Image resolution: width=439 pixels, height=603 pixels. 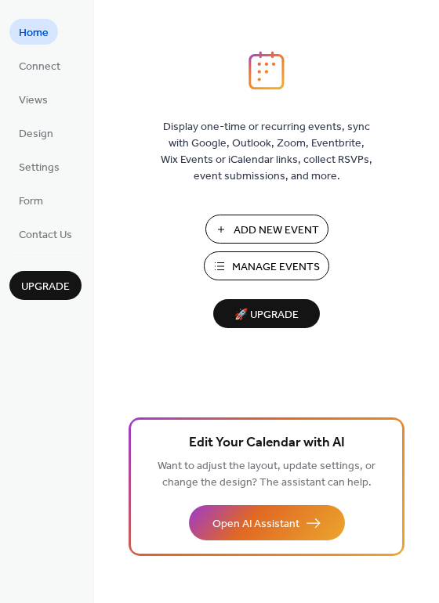 I want to click on button: Add New Event, so click(x=266, y=229).